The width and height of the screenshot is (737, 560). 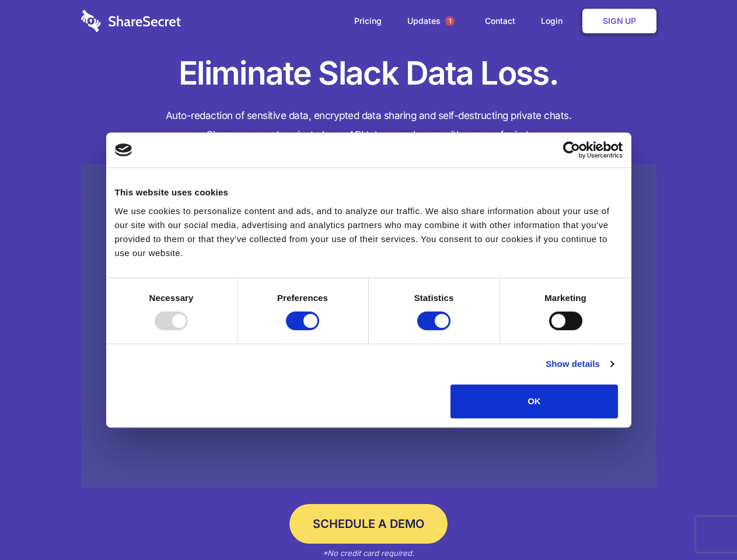 What do you see at coordinates (554, 21) in the screenshot?
I see `a: Login` at bounding box center [554, 21].